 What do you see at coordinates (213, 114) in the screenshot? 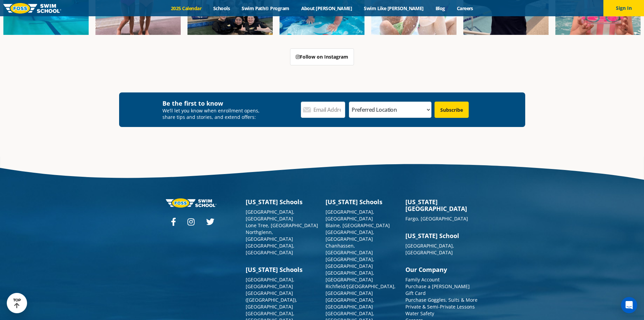
I see `p: We’ll let you know when enrollment opens, share tips and stories, and extend offers:` at bounding box center [213, 114].